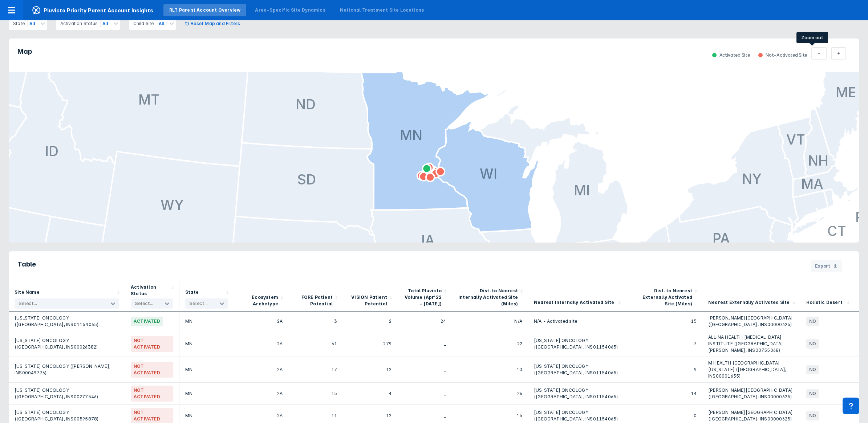  What do you see at coordinates (314, 301) in the screenshot?
I see `div: FORE Patient Potential` at bounding box center [314, 301].